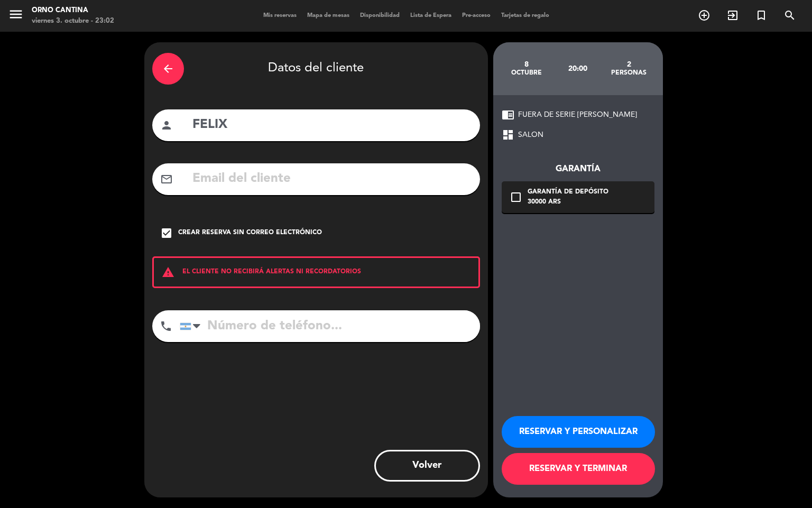  I want to click on div: Orno Cantina, so click(73, 11).